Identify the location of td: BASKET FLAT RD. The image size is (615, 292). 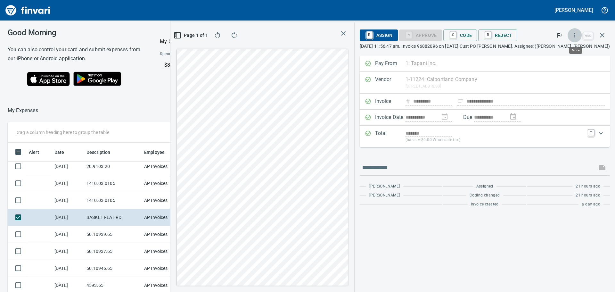
(113, 217).